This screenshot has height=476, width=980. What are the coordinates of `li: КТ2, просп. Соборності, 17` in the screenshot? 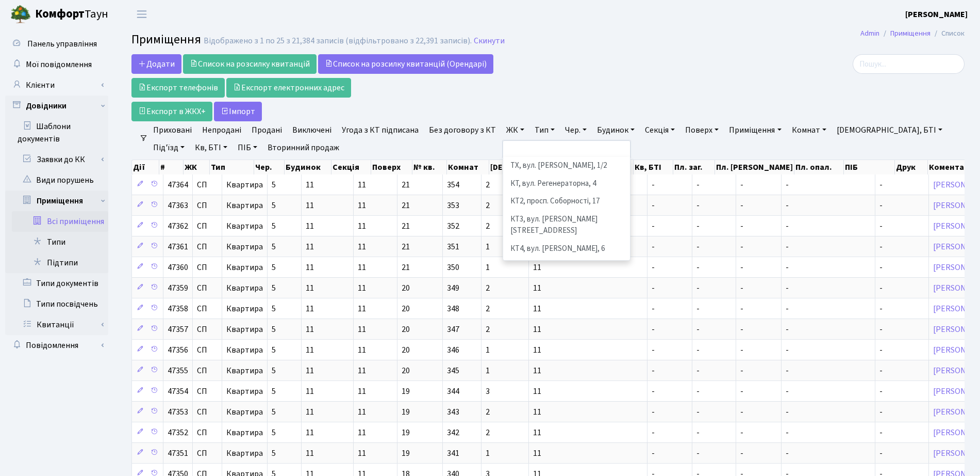 It's located at (567, 201).